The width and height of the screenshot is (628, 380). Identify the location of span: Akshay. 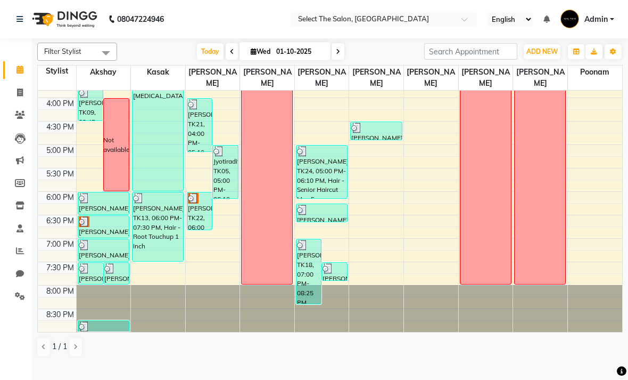
(104, 72).